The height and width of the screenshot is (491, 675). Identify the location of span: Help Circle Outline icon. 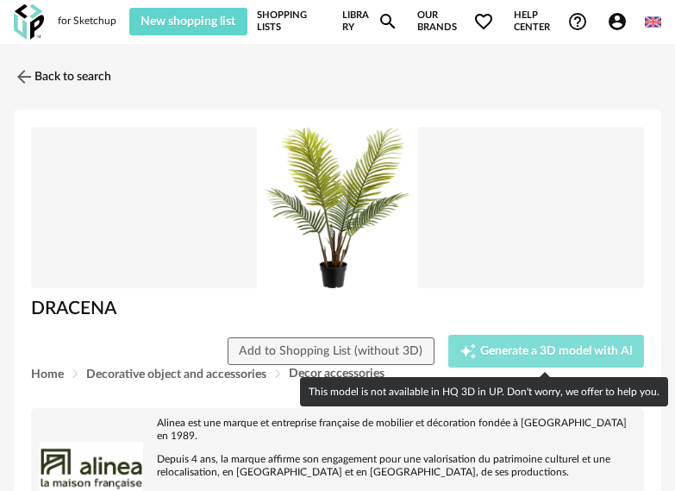
(578, 22).